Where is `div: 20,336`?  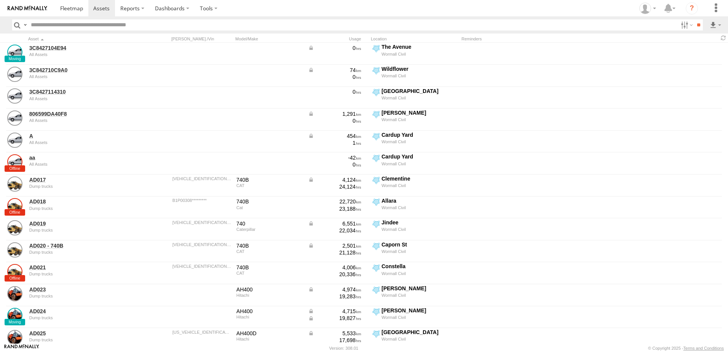
div: 20,336 is located at coordinates (335, 274).